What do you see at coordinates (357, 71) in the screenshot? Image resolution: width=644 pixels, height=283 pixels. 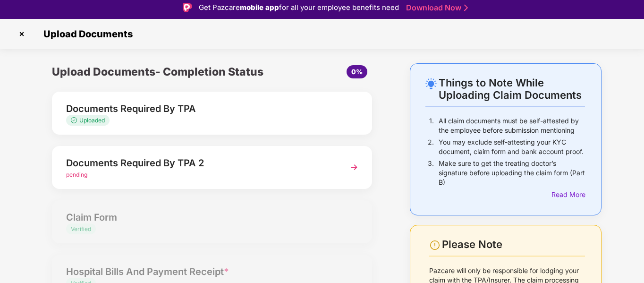 I see `span: 0%` at bounding box center [357, 71].